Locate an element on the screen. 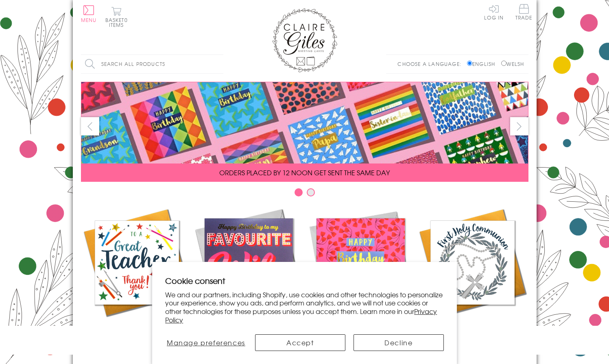  p: We and our partners, including Shopify, use cookies and other technologies to personalize your ex... is located at coordinates (304, 307).